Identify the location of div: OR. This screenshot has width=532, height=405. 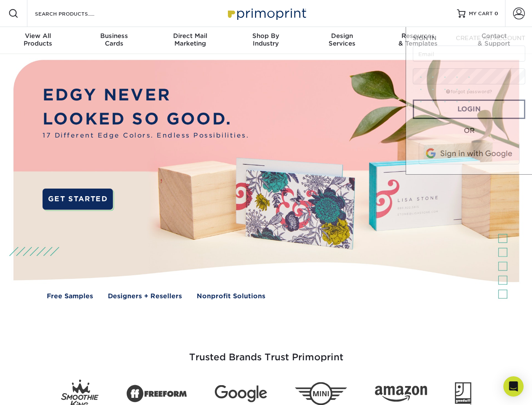
(469, 131).